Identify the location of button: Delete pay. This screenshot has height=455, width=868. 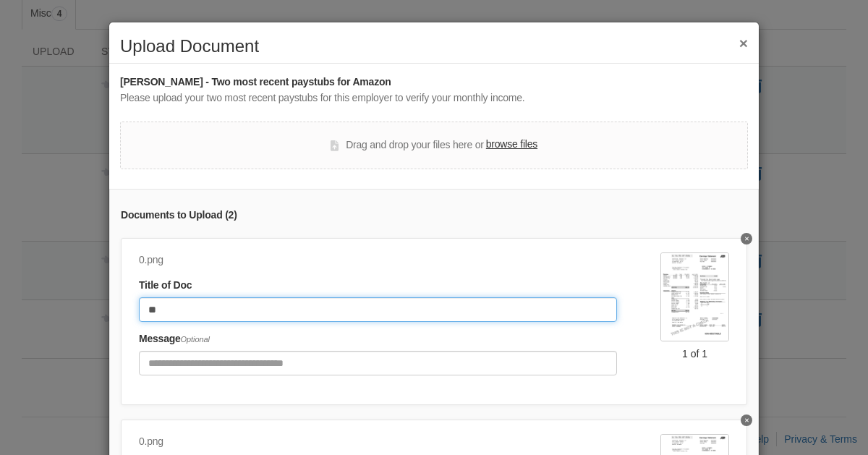
(747, 239).